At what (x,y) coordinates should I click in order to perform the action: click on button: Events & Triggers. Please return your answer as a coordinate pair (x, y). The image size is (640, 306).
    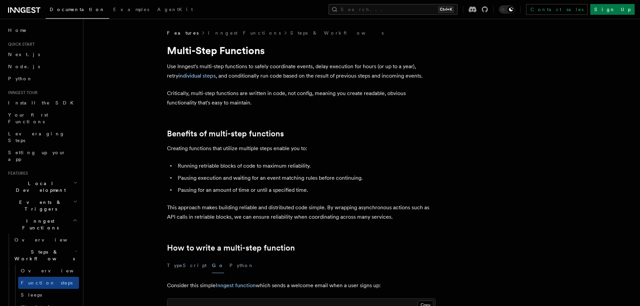
    Looking at the image, I should click on (42, 206).